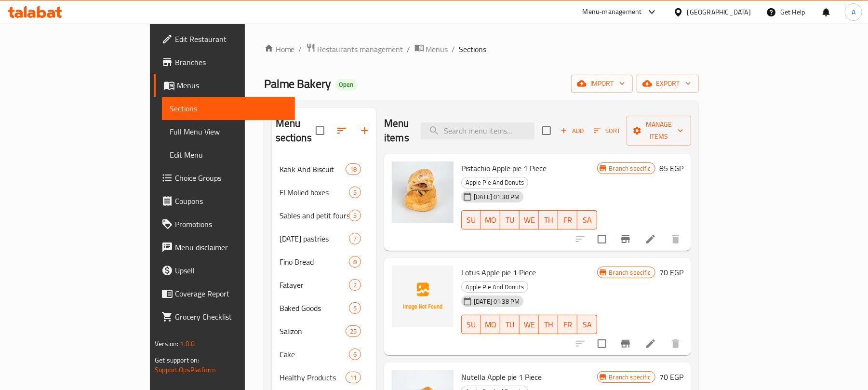 The height and width of the screenshot is (390, 868). Describe the element at coordinates (587, 220) in the screenshot. I see `span: SA` at that location.